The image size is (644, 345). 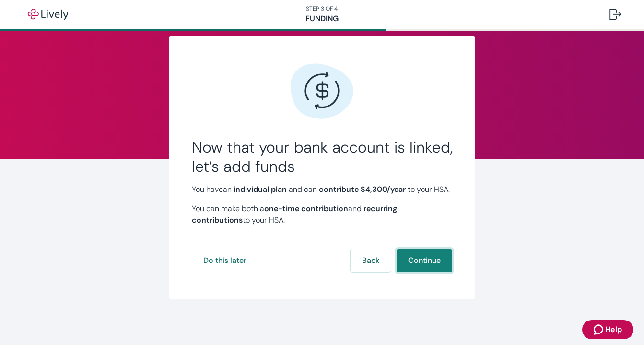 What do you see at coordinates (608, 329) in the screenshot?
I see `button: Zendesk support iconHelp` at bounding box center [608, 329].